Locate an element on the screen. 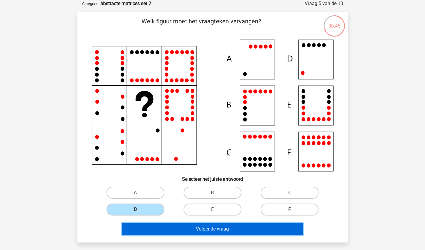 This screenshot has height=250, width=425. button: Volgende vraag is located at coordinates (212, 229).